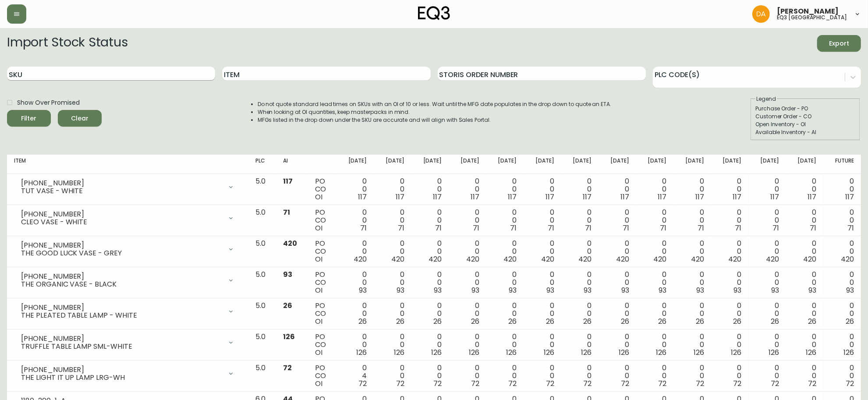  What do you see at coordinates (435, 112) in the screenshot?
I see `li: When looking at OI quantities, keep masterpacks in mind.` at bounding box center [435, 112].